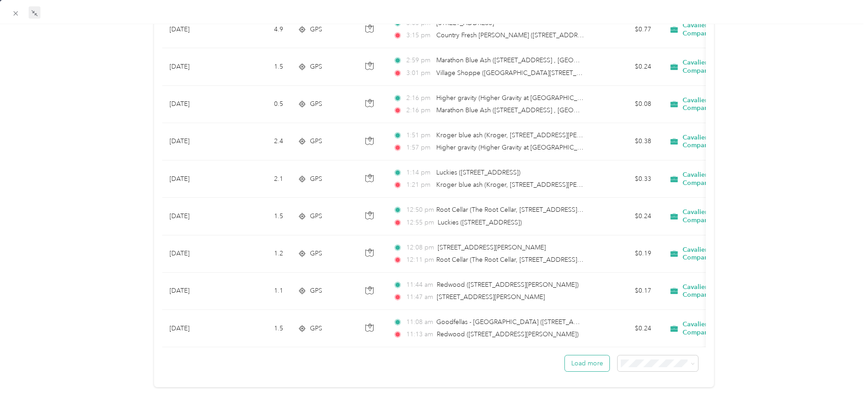 The height and width of the screenshot is (414, 868). Describe the element at coordinates (419, 73) in the screenshot. I see `span: 3:01 pm` at that location.